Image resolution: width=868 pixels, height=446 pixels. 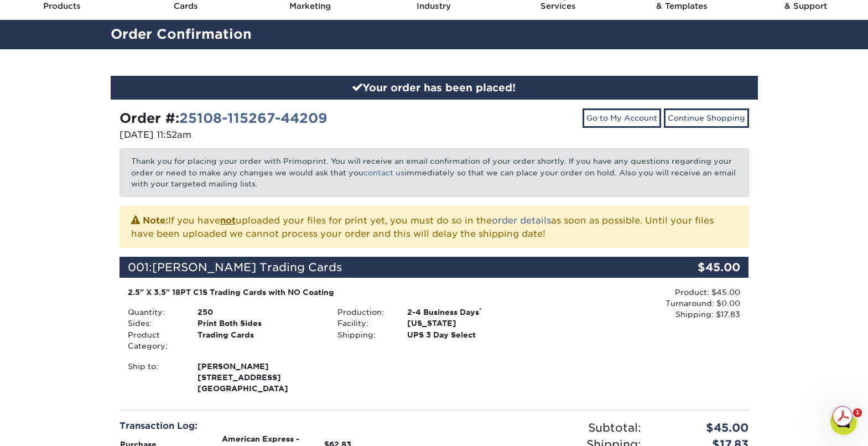 I want to click on div: Sides:, so click(x=154, y=323).